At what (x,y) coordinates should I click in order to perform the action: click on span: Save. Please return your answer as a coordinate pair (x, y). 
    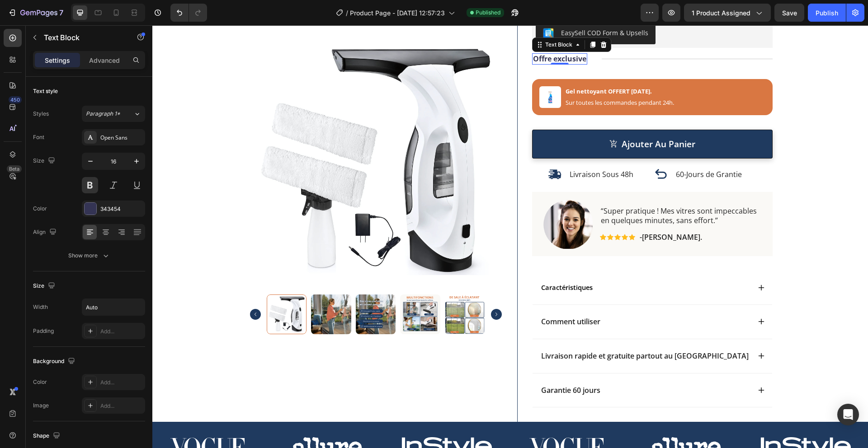
    Looking at the image, I should click on (789, 13).